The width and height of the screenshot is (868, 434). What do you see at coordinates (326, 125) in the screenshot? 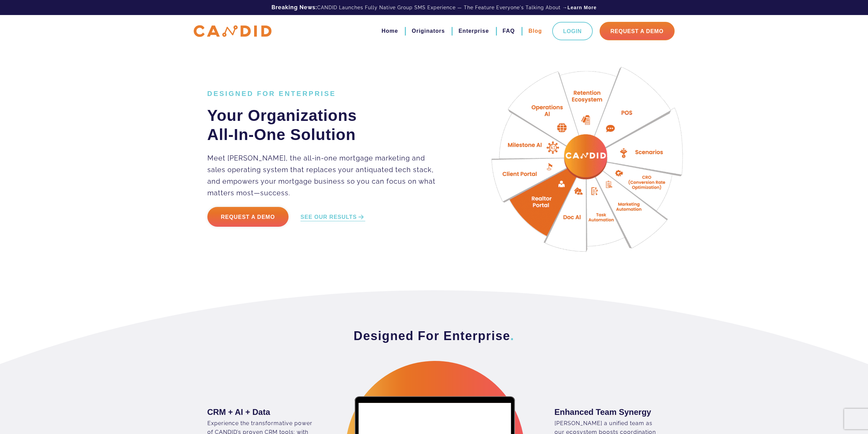
I see `h2: Your Organizations All-In-One Solution` at bounding box center [326, 125].